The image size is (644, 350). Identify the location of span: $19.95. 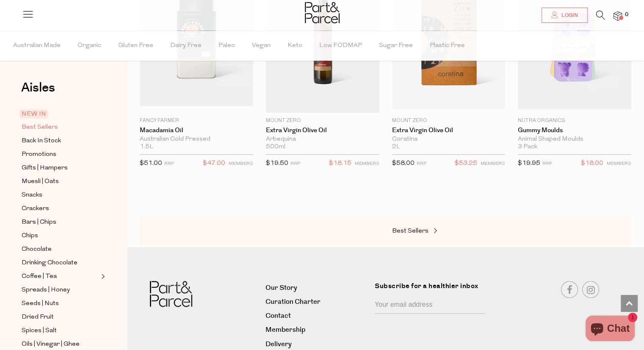
(529, 163).